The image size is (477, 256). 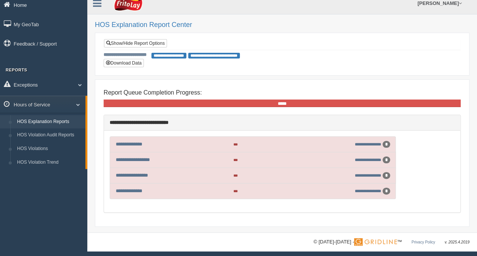 What do you see at coordinates (49, 163) in the screenshot?
I see `a: HOS Violation Trend` at bounding box center [49, 163].